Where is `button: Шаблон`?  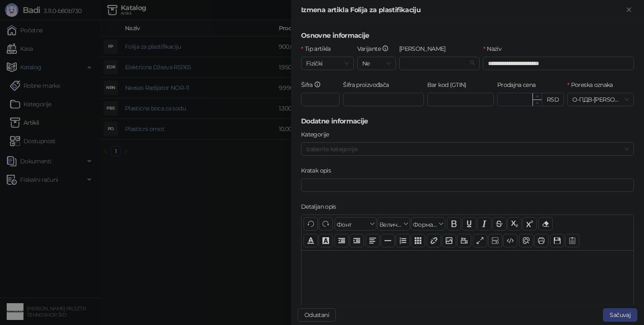
button: Шаблон is located at coordinates (572, 240).